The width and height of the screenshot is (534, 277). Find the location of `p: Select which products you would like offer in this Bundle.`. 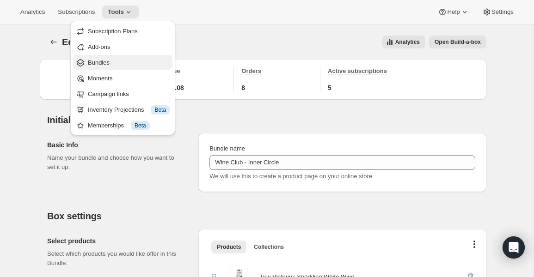

p: Select which products you would like offer in this Bundle. is located at coordinates (115, 259).